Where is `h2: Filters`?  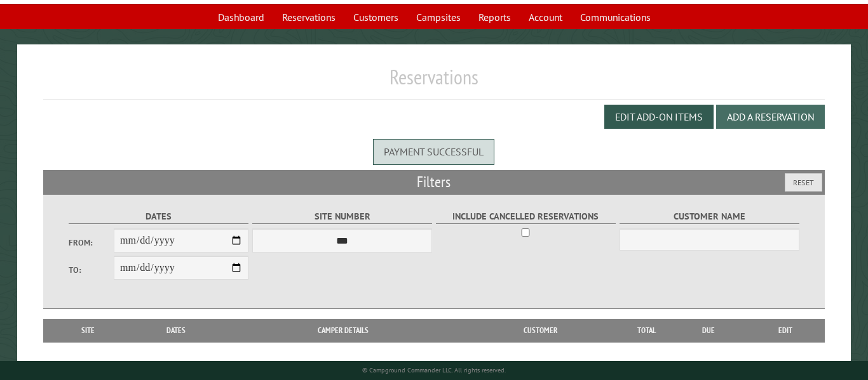 h2: Filters is located at coordinates (434, 182).